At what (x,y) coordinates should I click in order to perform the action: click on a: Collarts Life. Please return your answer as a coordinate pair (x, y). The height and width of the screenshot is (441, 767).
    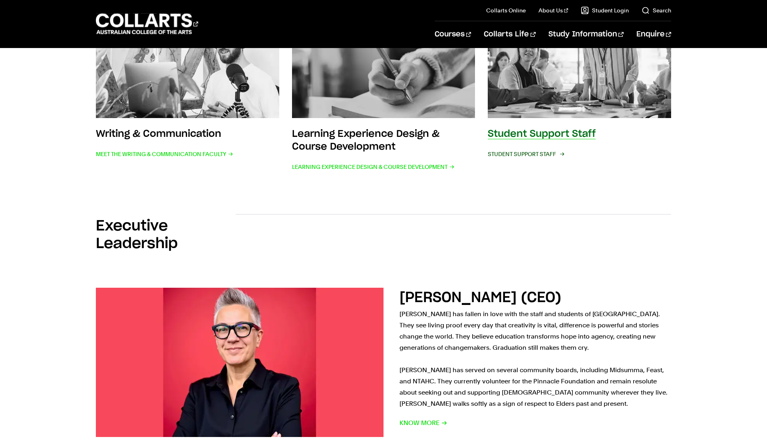
    Looking at the image, I should click on (510, 34).